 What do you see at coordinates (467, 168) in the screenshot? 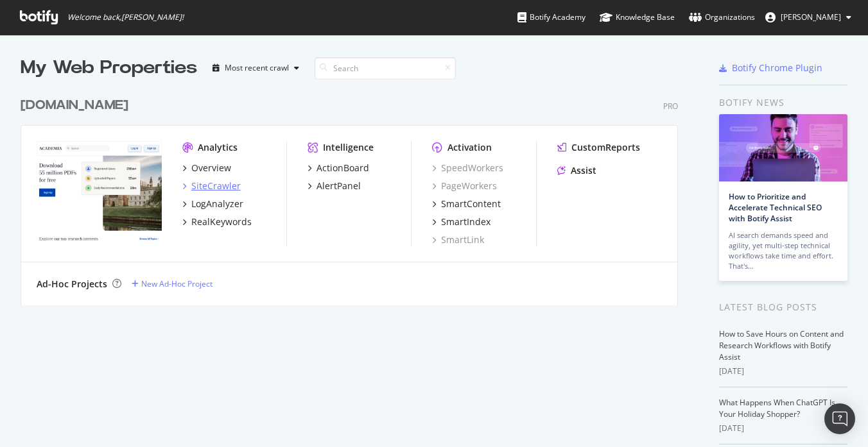
I see `a: SpeedWorkers` at bounding box center [467, 168].